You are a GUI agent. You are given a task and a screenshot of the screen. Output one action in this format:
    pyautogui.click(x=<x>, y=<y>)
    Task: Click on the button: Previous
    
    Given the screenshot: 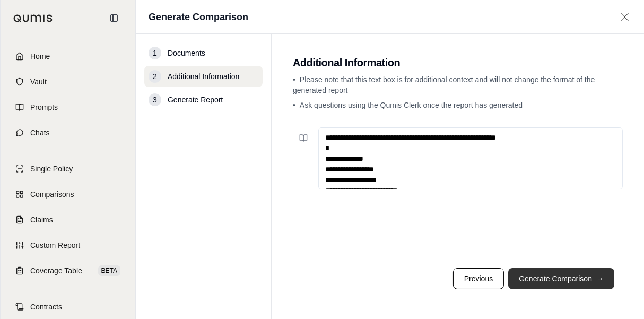 What is the action you would take?
    pyautogui.click(x=478, y=279)
    